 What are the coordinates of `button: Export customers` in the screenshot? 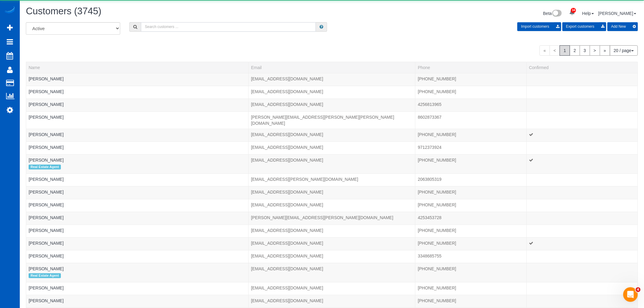 It's located at (585, 26).